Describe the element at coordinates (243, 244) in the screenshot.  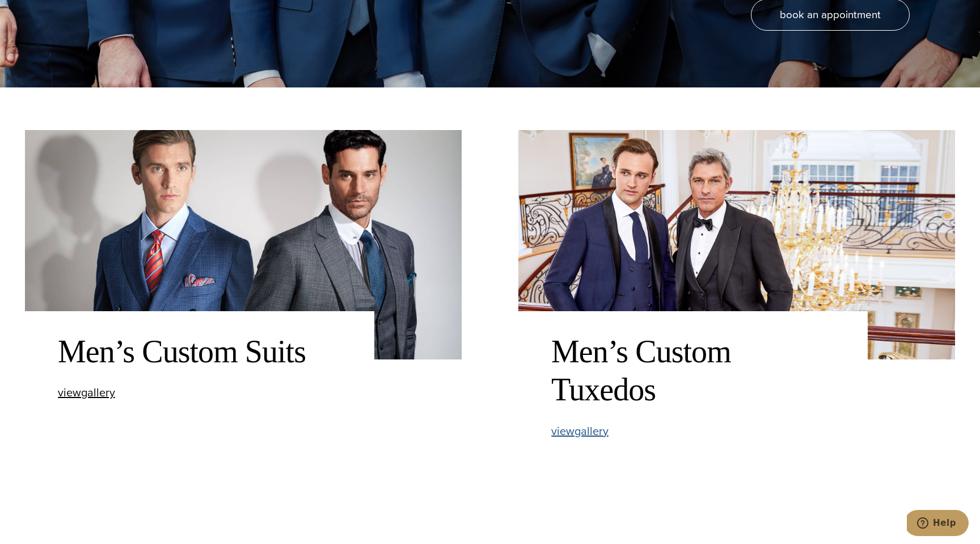
I see `img: Two clients in wedding suits. One wearing a double breasted blue paid suit with orange tie. One w...` at that location.